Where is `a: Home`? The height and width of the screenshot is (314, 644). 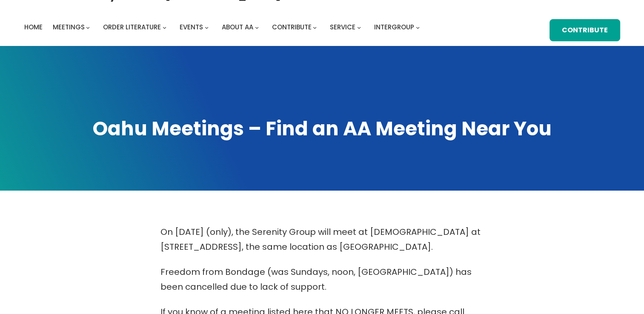
a: Home is located at coordinates (33, 27).